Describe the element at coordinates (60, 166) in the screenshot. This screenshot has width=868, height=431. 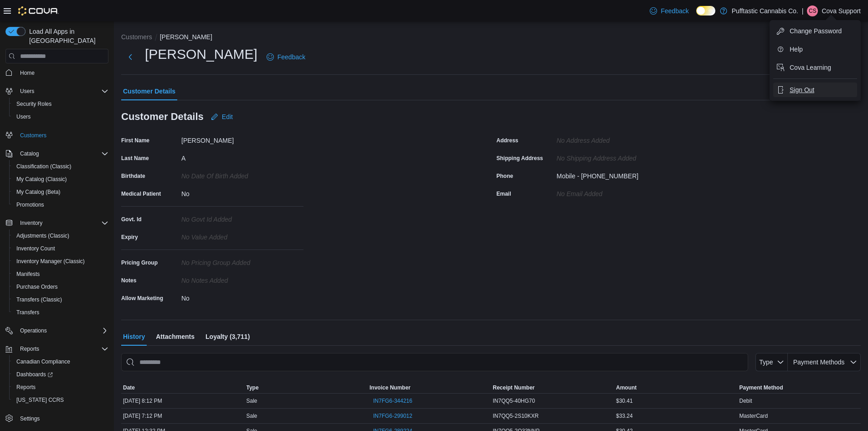
I see `button: Classification (Classic)` at that location.